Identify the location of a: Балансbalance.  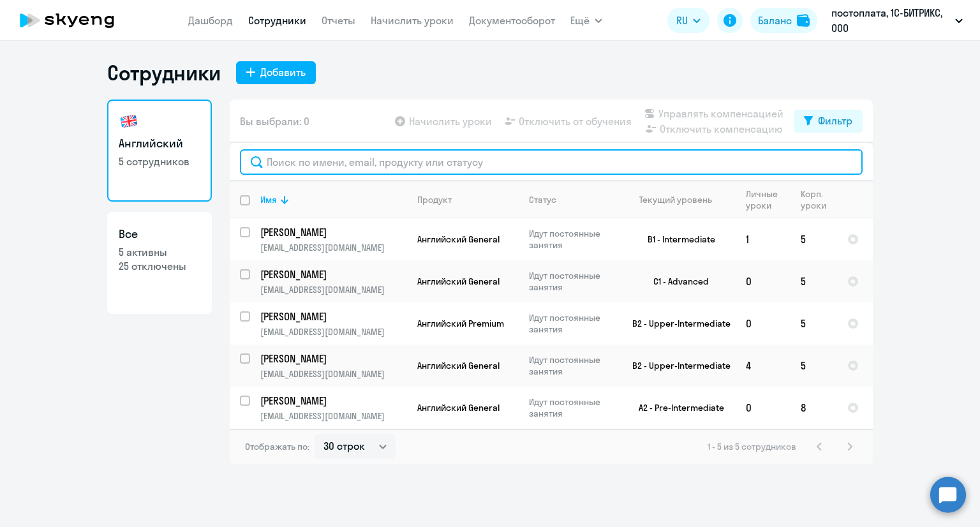
(783, 20).